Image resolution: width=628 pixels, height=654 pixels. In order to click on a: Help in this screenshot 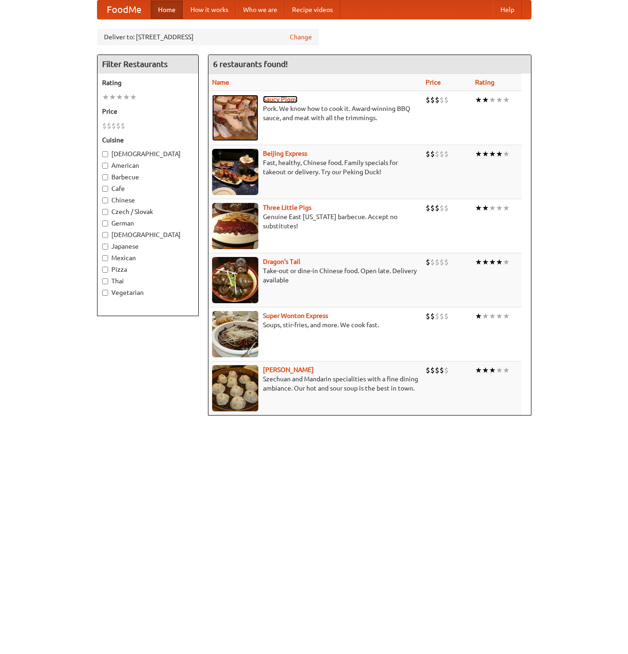, I will do `click(508, 10)`.